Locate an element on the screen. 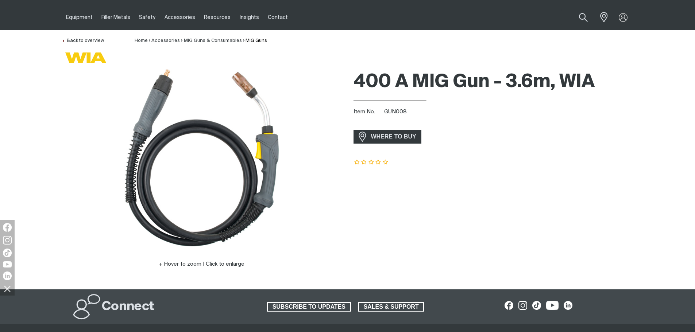 Image resolution: width=695 pixels, height=332 pixels. a: Home is located at coordinates (141, 41).